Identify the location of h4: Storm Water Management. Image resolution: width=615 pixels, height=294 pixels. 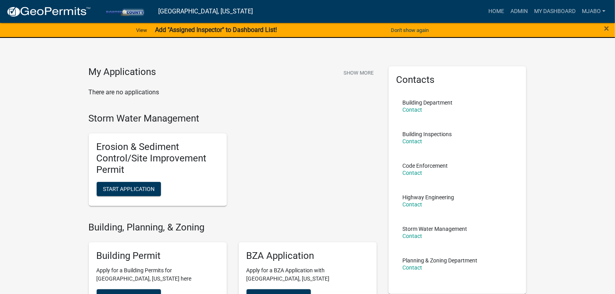
(233, 118).